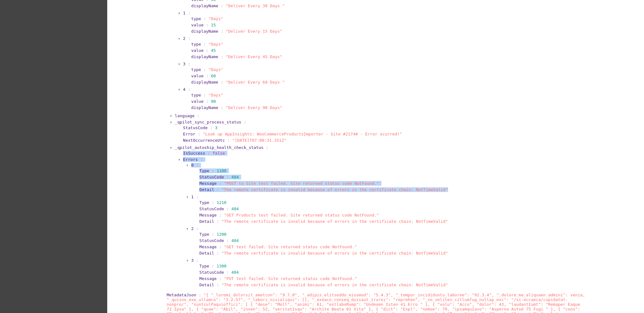  Describe the element at coordinates (222, 266) in the screenshot. I see `span: 1300` at that location.